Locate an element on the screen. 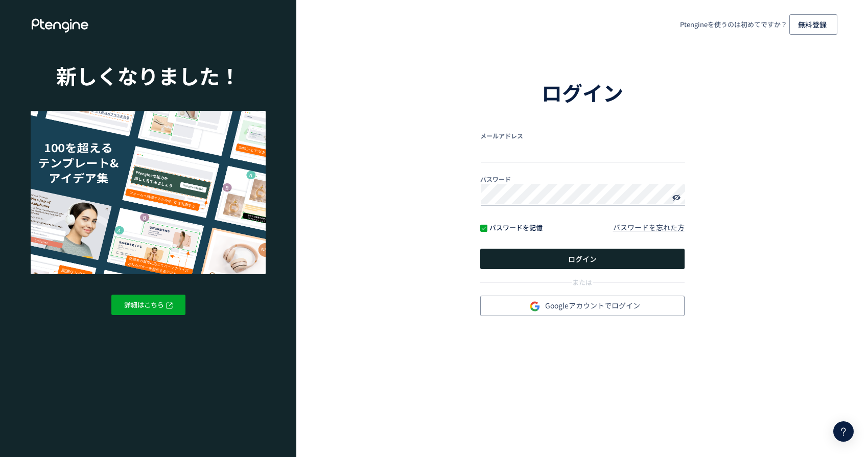 This screenshot has width=868, height=457. div: メールアドレス is located at coordinates (582, 135).